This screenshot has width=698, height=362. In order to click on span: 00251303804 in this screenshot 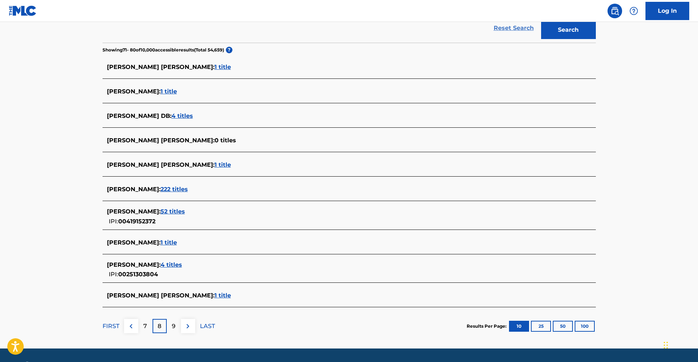, I will do `click(138, 274)`.